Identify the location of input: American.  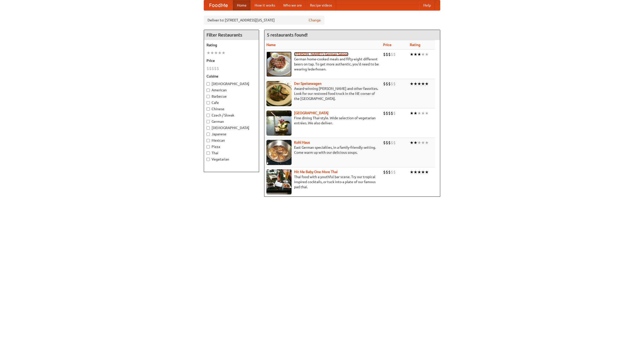
(208, 90).